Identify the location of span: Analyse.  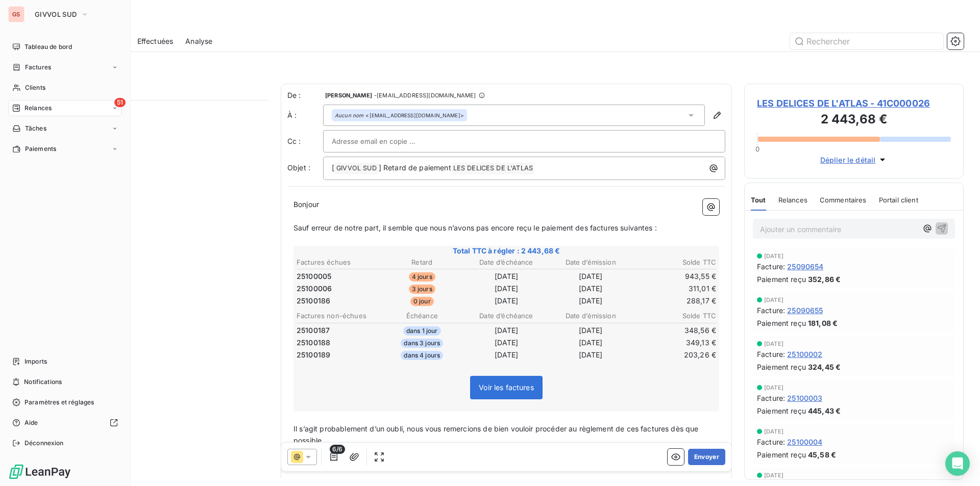
(198, 41).